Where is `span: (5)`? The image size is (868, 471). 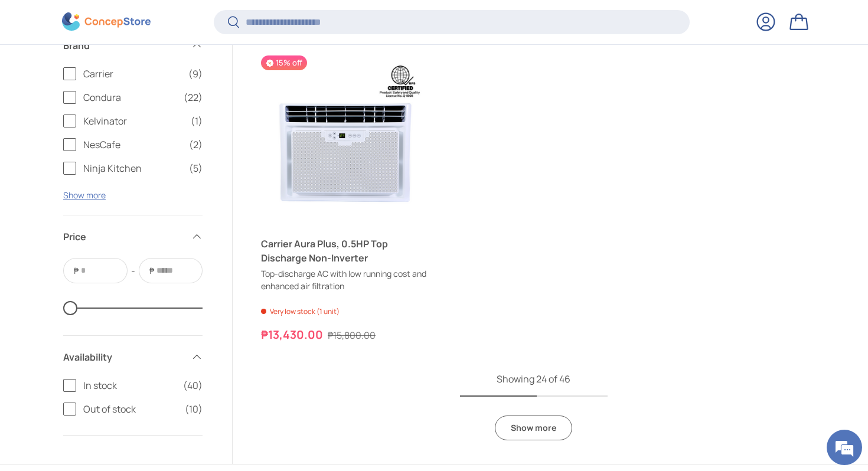
span: (5) is located at coordinates (196, 168).